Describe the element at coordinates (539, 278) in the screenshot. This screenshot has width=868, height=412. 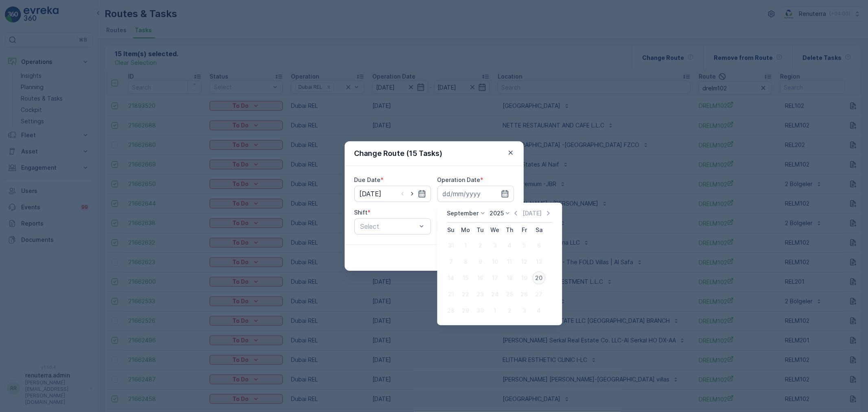
I see `div: 20` at that location.